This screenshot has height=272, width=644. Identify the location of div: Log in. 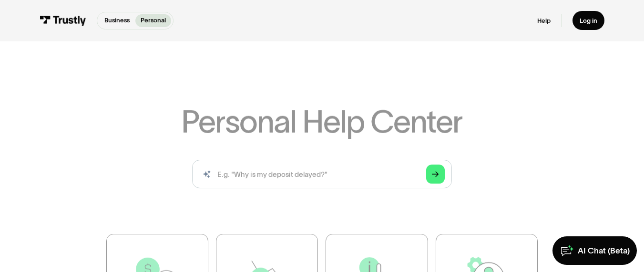
(588, 20).